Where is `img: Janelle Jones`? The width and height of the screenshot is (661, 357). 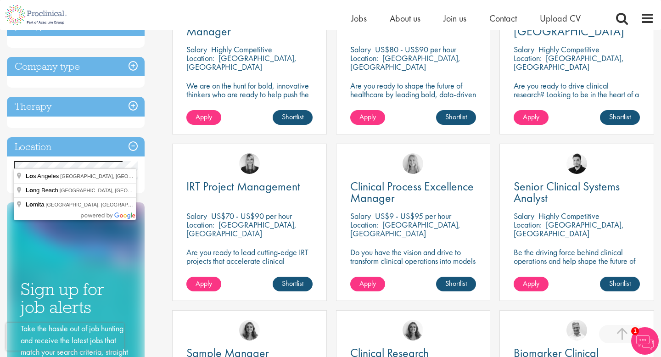 img: Janelle Jones is located at coordinates (249, 163).